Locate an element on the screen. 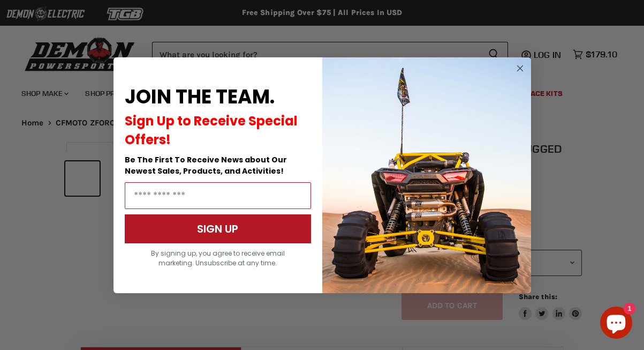 The height and width of the screenshot is (350, 644). span: Sign Up to Receive Special Offers! is located at coordinates (211, 130).